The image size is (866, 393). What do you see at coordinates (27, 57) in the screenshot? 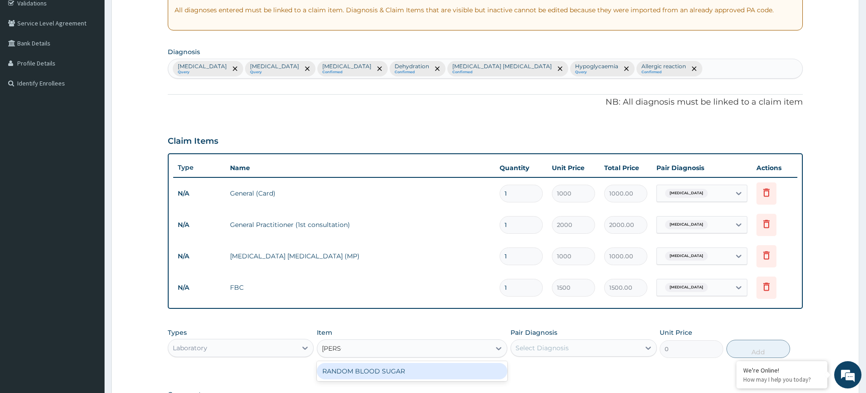
I see `img: d_794563401_company_1708531726252_794563401` at bounding box center [27, 57].